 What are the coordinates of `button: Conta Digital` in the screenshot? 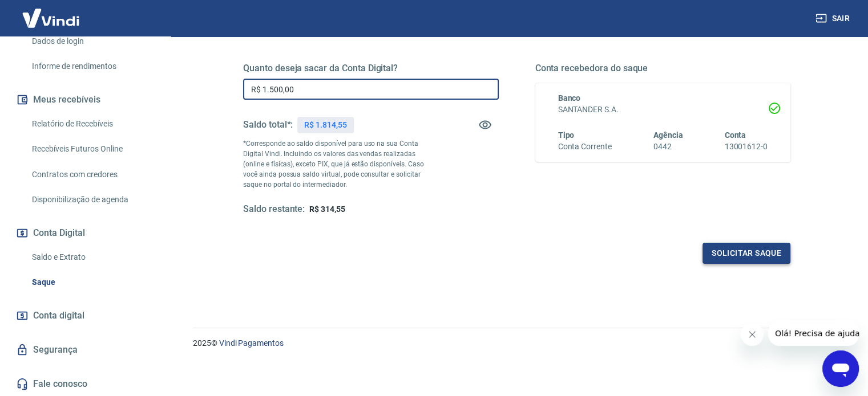 It's located at (85, 233).